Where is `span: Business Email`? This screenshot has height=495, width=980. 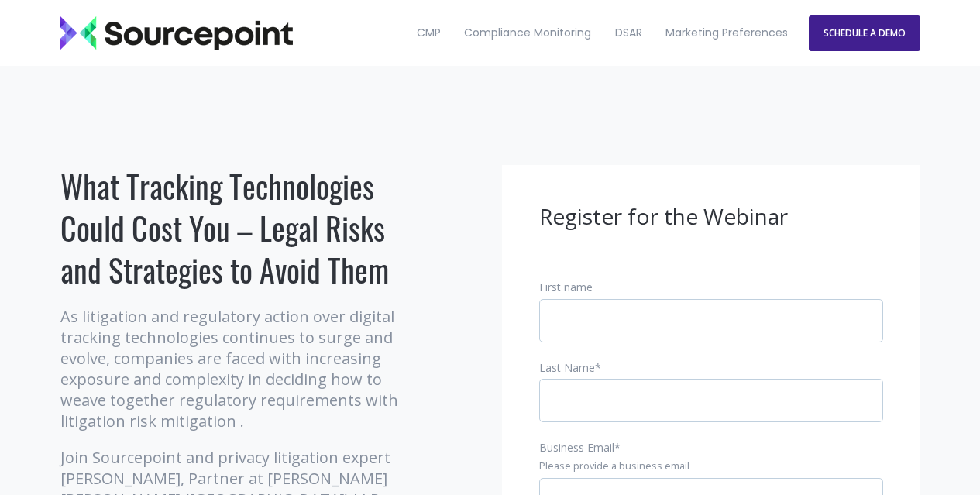
span: Business Email is located at coordinates (576, 447).